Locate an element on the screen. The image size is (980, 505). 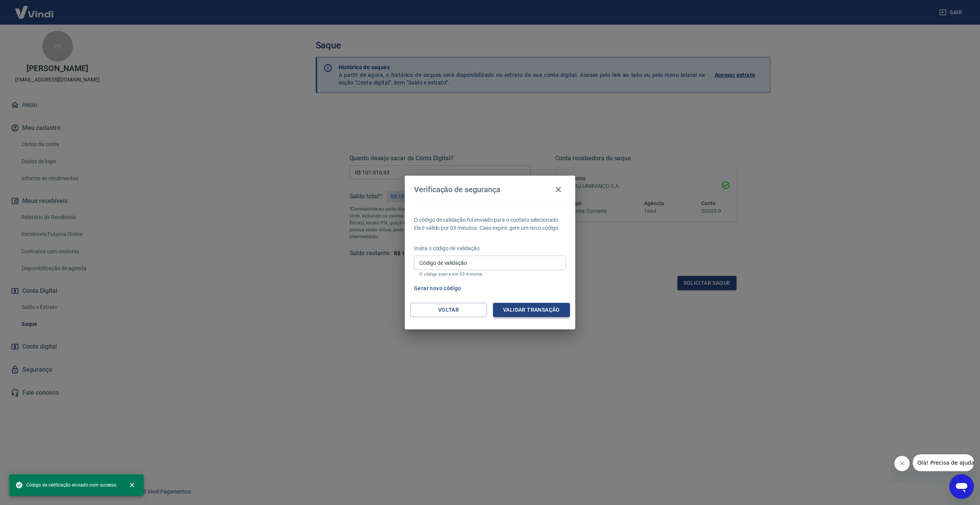
span: Olá! Precisa de ajuda? is located at coordinates (35, 9).